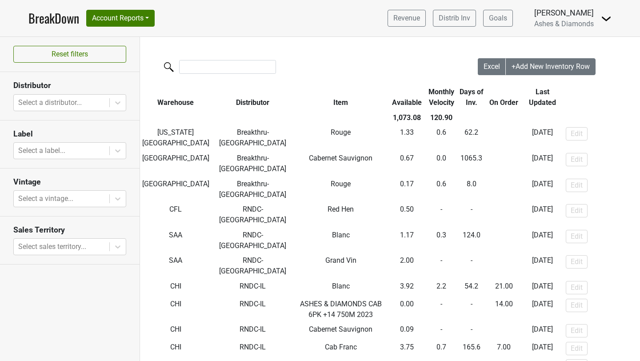 Image resolution: width=640 pixels, height=361 pixels. I want to click on th: Distributor: activate to sort column ascending, so click(253, 97).